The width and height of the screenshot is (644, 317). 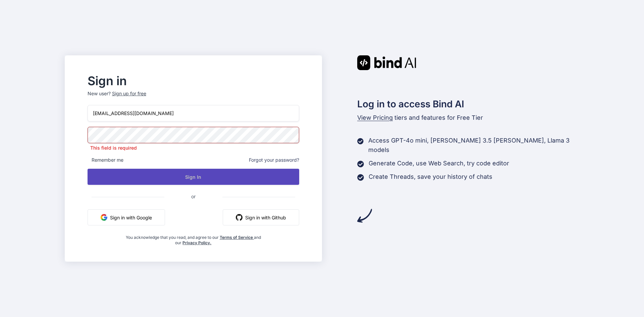 I want to click on span: View Pricing, so click(x=375, y=117).